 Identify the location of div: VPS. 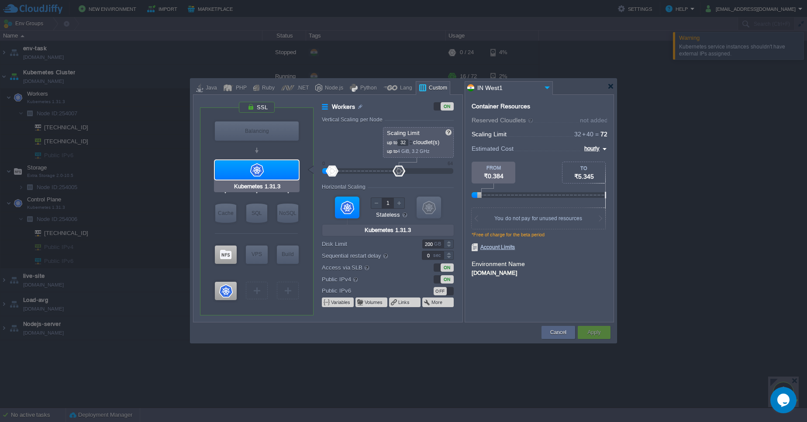
(257, 254).